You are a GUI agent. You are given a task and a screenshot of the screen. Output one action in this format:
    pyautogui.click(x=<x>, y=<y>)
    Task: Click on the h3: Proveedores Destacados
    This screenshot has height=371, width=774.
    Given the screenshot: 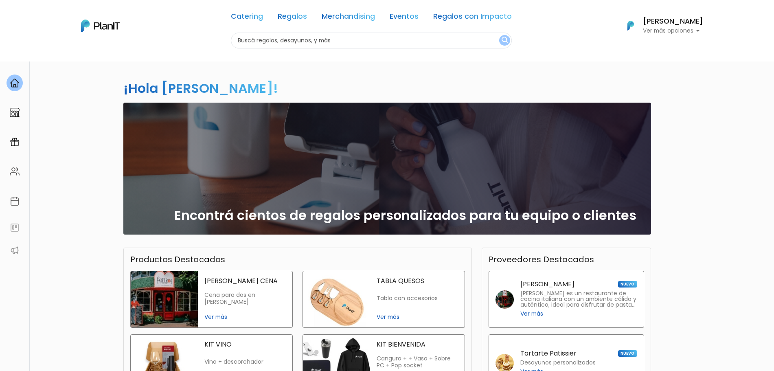 What is the action you would take?
    pyautogui.click(x=541, y=259)
    